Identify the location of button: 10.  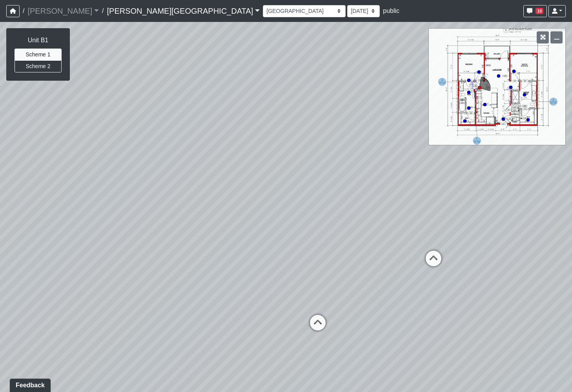
(535, 11).